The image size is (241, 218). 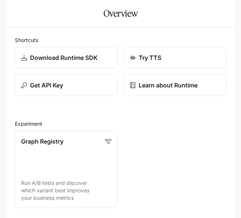 I want to click on h2: Shortcuts, so click(x=121, y=40).